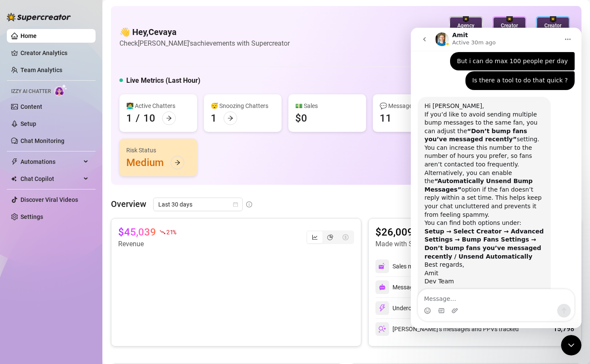 The image size is (590, 364). I want to click on article: Made with Superpowers in last 30 days, so click(433, 244).